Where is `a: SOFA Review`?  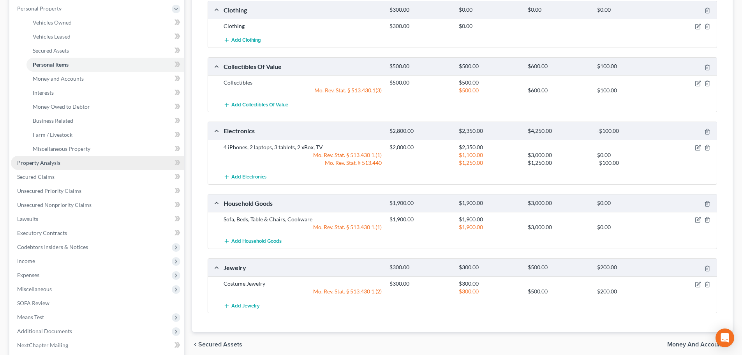
a: SOFA Review is located at coordinates (97, 303).